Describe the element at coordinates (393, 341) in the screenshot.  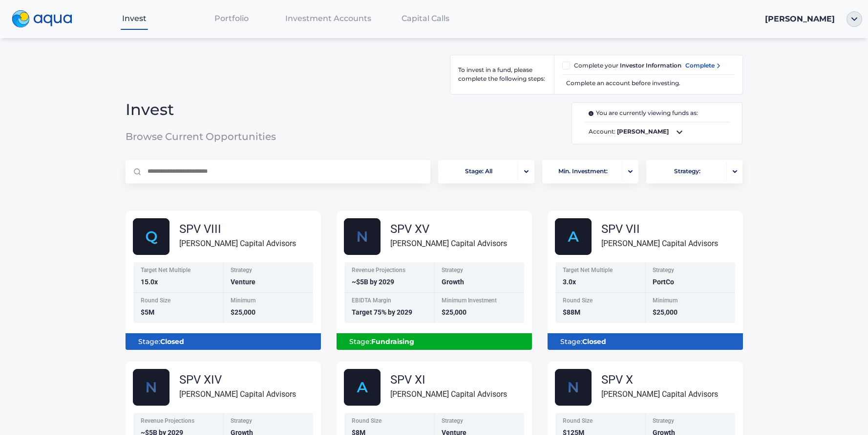
I see `b: Fundraising` at that location.